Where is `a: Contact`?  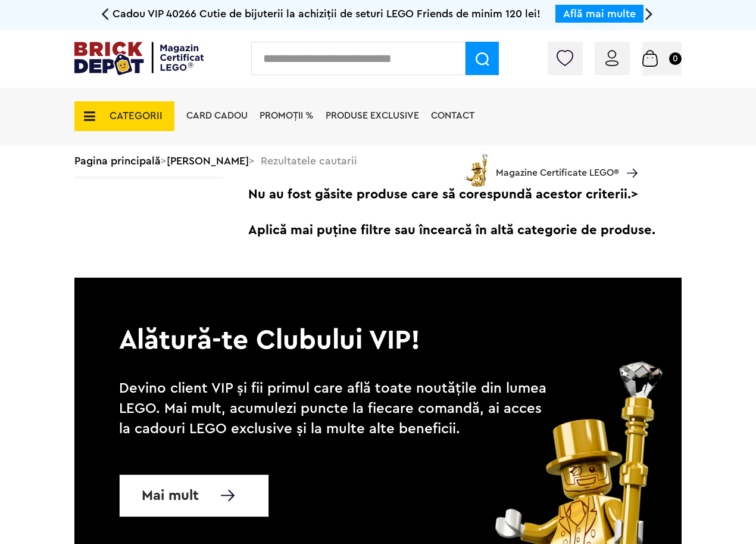 a: Contact is located at coordinates (452, 116).